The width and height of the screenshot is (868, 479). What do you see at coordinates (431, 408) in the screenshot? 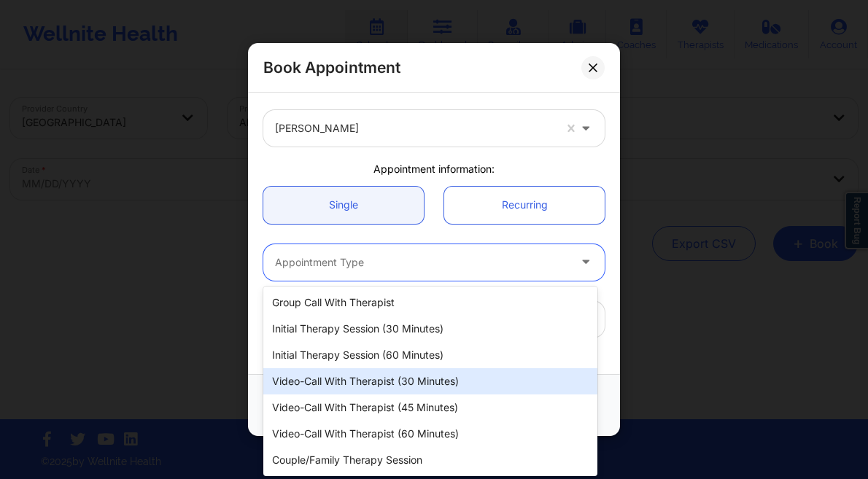
I see `div: Video-Call with Therapist (45 minutes)` at bounding box center [431, 408].